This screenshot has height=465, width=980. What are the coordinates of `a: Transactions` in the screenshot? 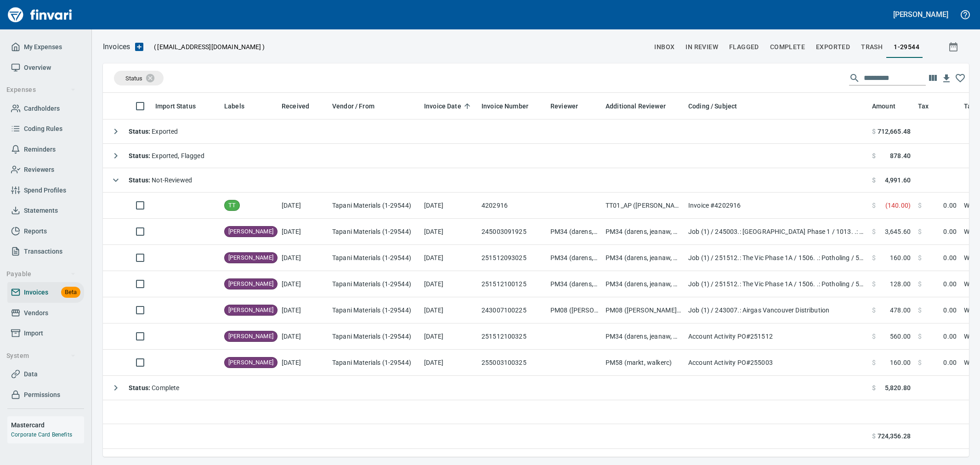 It's located at (46, 251).